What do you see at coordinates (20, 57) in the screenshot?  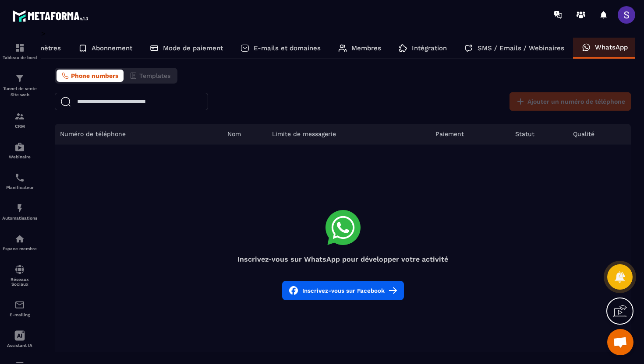 I see `p: Tableau de bord` at bounding box center [20, 57].